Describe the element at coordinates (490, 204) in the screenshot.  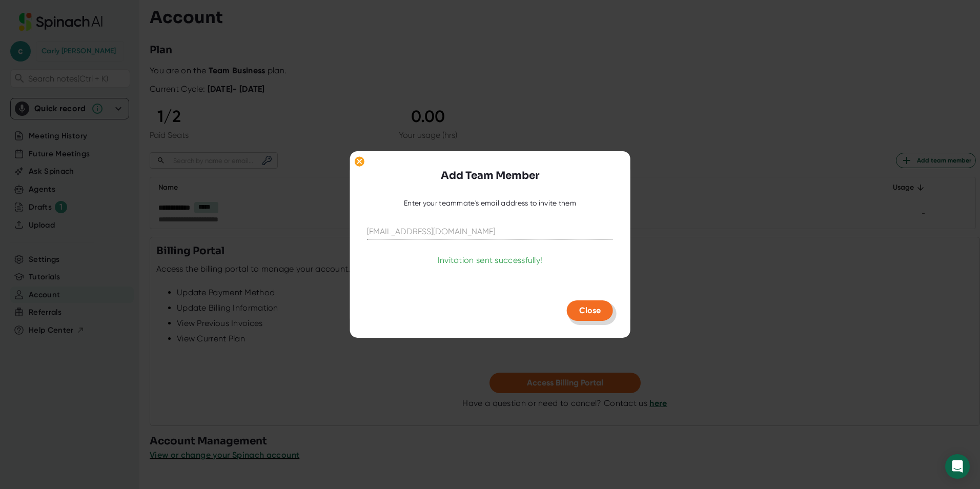
I see `div: Enter your teammate's email address to invite them` at that location.